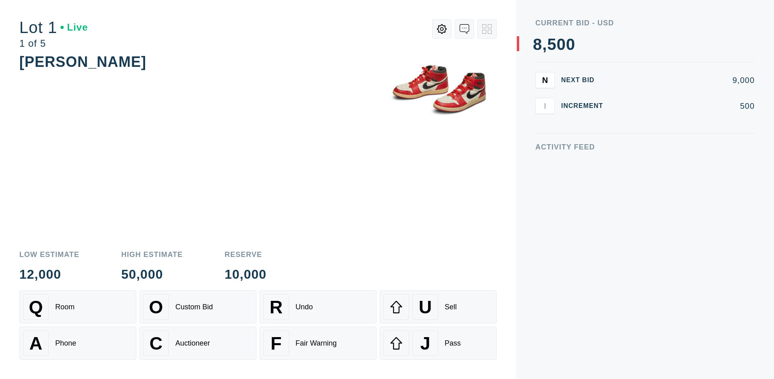 This screenshot has height=379, width=774. Describe the element at coordinates (438, 343) in the screenshot. I see `button: JPass` at that location.